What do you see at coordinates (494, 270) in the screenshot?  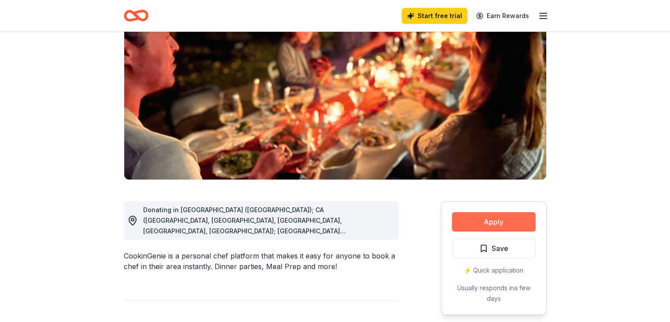 I see `div: ⚡️ Quick application` at bounding box center [494, 270].